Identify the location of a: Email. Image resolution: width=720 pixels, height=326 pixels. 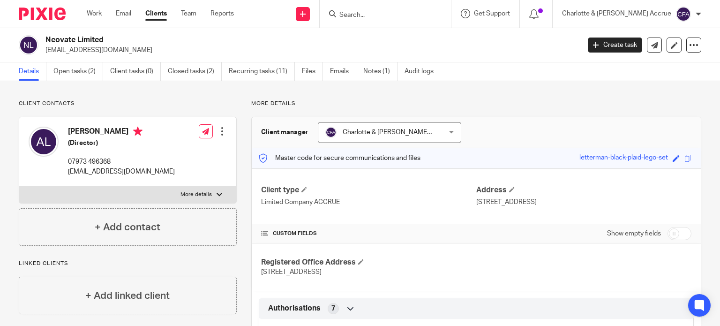
(123, 14).